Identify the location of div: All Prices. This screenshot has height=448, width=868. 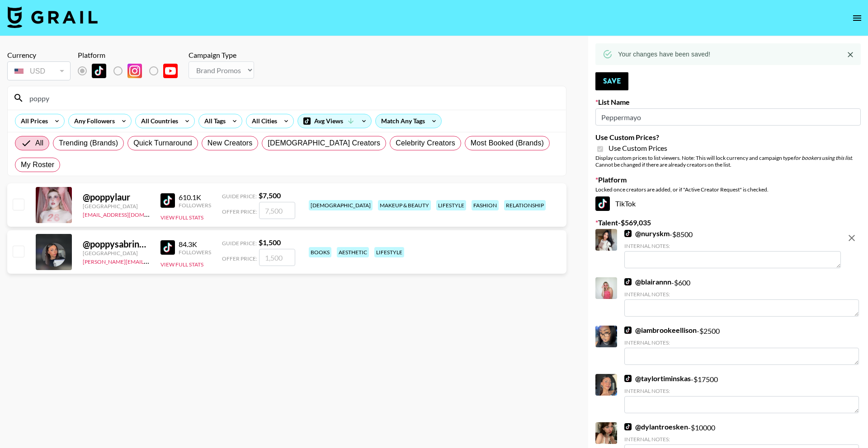
(32, 121).